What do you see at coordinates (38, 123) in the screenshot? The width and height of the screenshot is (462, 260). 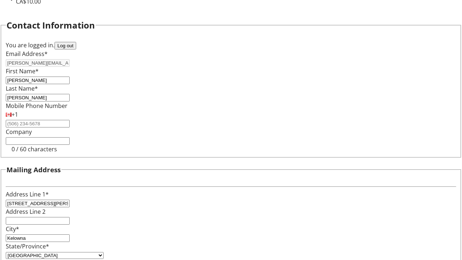 I see `input: (506) 234-5678` at bounding box center [38, 123].